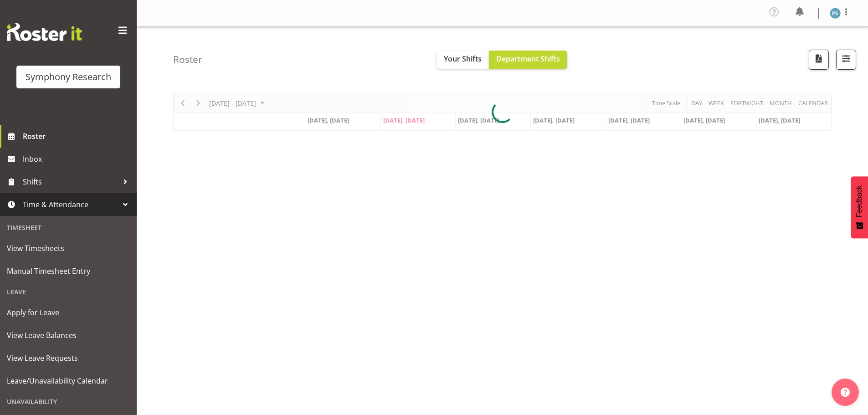 The height and width of the screenshot is (415, 868). What do you see at coordinates (69, 381) in the screenshot?
I see `a: Leave/Unavailability Calendar` at bounding box center [69, 381].